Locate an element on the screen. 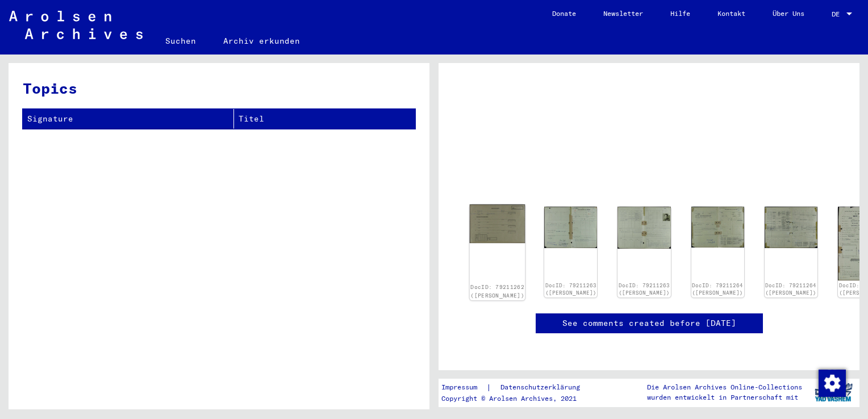 The image size is (868, 419). p: wurden entwickelt in Partnerschaft mit is located at coordinates (724, 397).